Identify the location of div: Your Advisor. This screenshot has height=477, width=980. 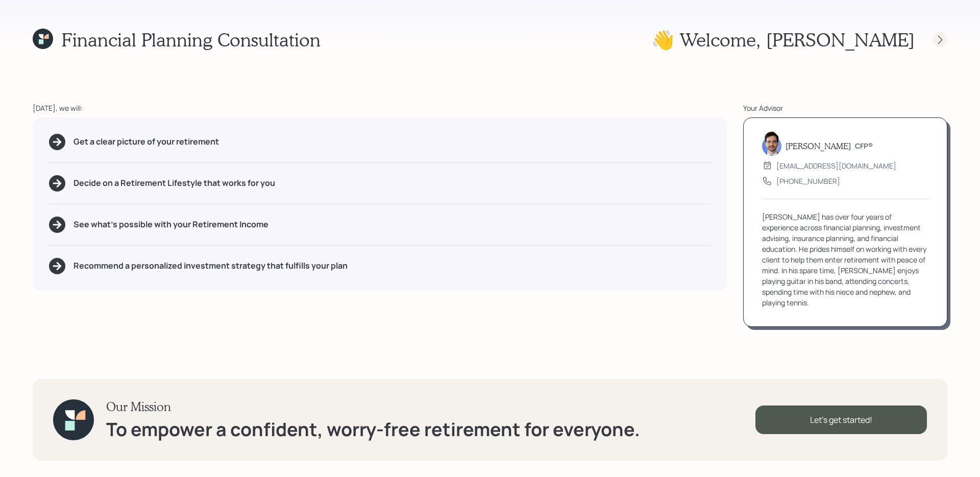
(845, 108).